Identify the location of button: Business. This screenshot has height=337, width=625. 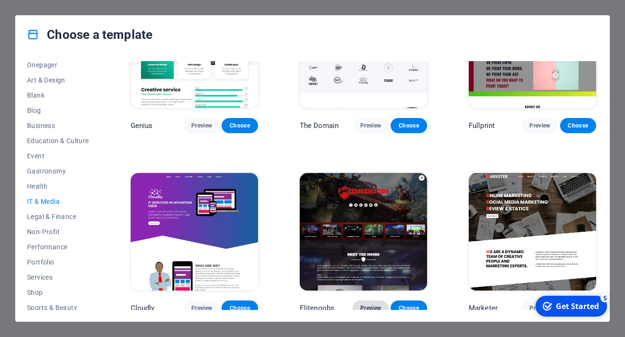
(58, 126).